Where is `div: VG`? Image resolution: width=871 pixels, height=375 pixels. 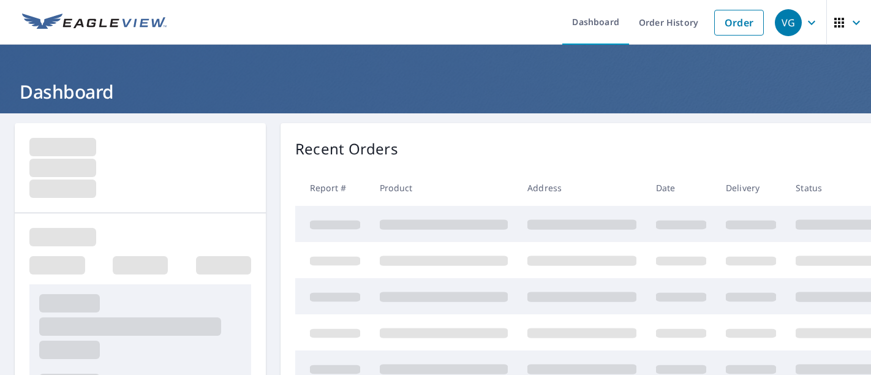 div: VG is located at coordinates (789, 23).